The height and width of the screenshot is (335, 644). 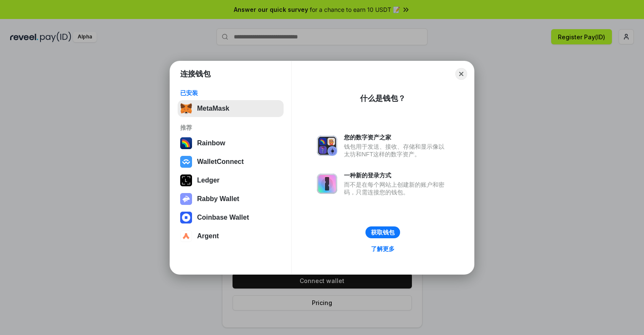 What do you see at coordinates (231, 162) in the screenshot?
I see `button: WalletConnect` at bounding box center [231, 162].